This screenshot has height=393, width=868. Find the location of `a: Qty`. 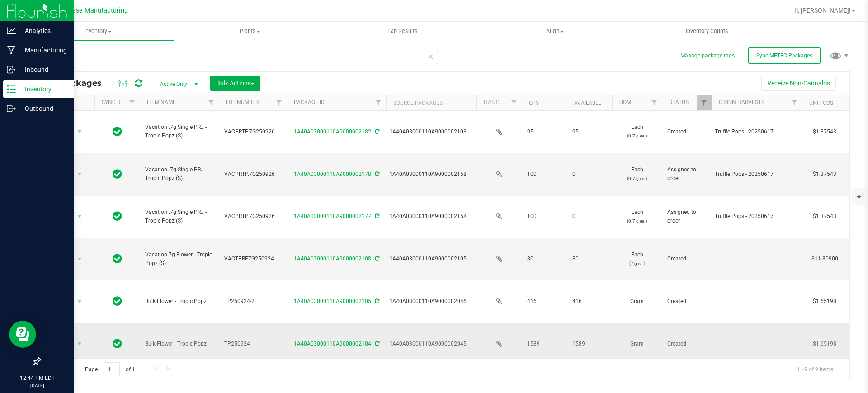

a: Qty is located at coordinates (534, 103).